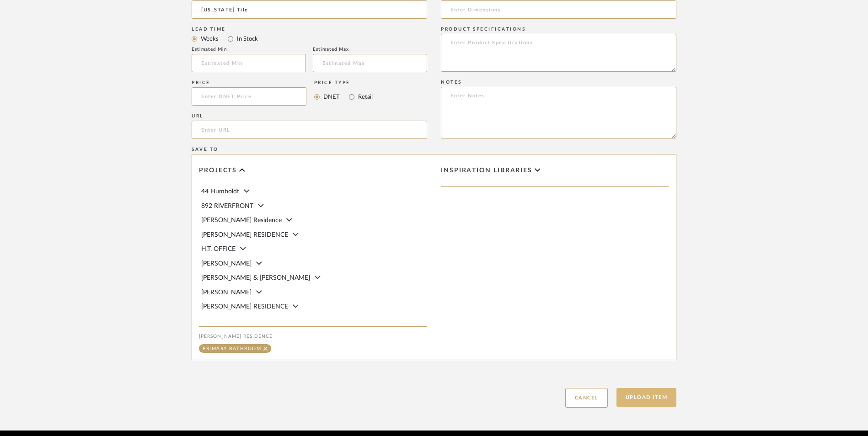  What do you see at coordinates (232, 349) in the screenshot?
I see `div: Primary Bathroom` at bounding box center [232, 349].